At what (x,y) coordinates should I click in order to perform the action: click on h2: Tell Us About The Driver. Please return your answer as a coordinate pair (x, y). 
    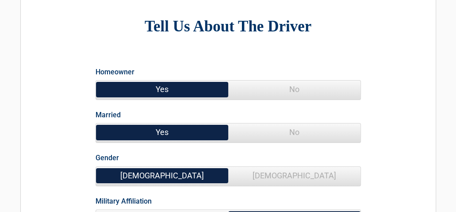
    Looking at the image, I should click on (228, 27).